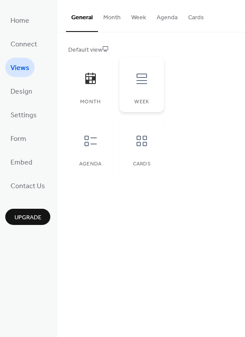 The height and width of the screenshot is (337, 245). I want to click on div: Default view, so click(150, 50).